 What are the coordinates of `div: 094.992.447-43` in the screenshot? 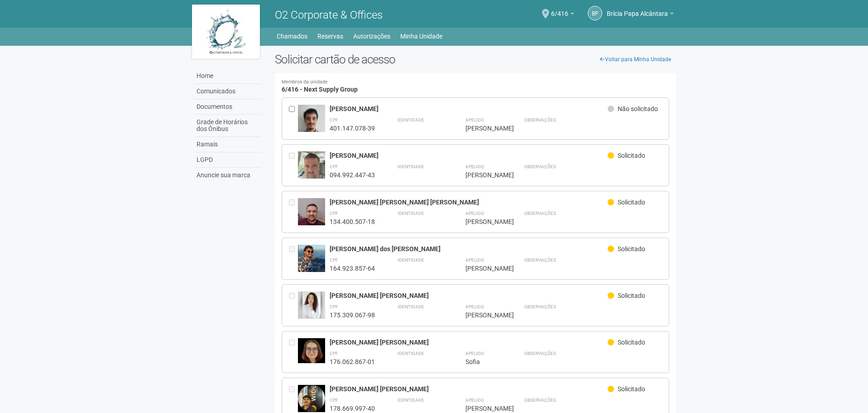 It's located at (352, 175).